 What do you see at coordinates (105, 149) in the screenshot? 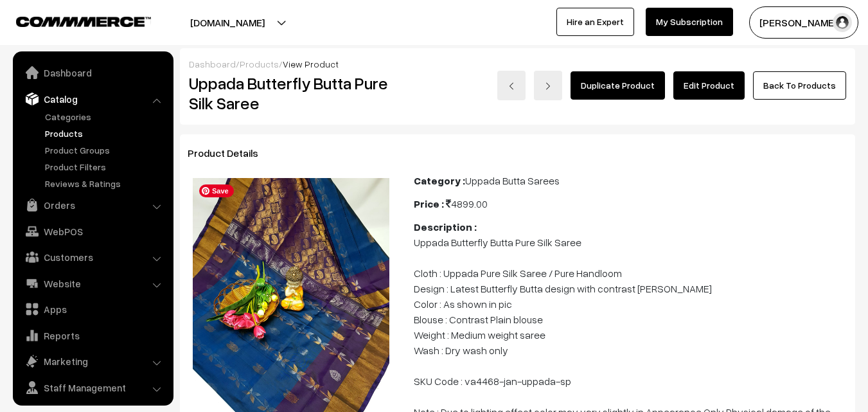
I see `a: Product Groups` at bounding box center [105, 149].